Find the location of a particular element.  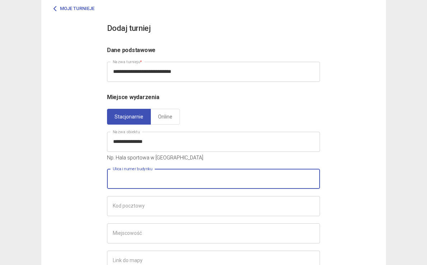

a: Moje turnieje is located at coordinates (74, 9).